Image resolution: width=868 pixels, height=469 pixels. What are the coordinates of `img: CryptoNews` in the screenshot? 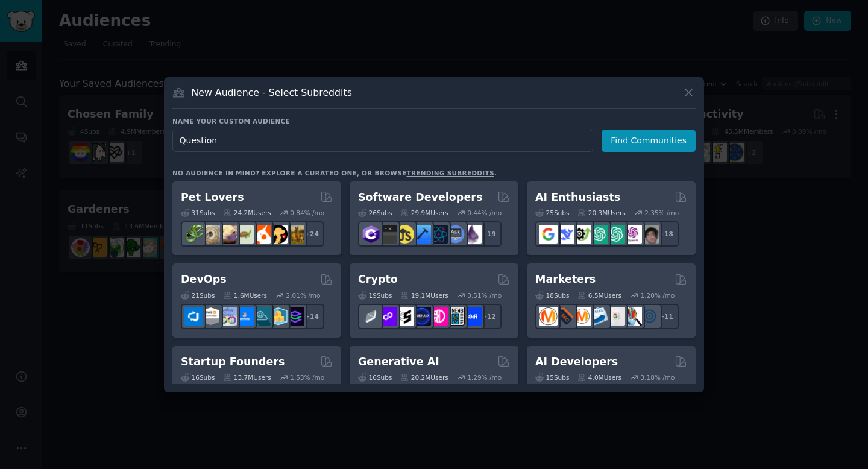 It's located at (455, 316).